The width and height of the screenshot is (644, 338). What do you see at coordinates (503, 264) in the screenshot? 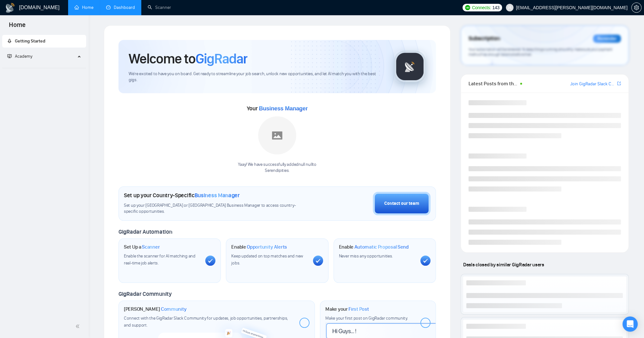
I see `span: Deals closed by similar GigRadar users` at bounding box center [503, 264].